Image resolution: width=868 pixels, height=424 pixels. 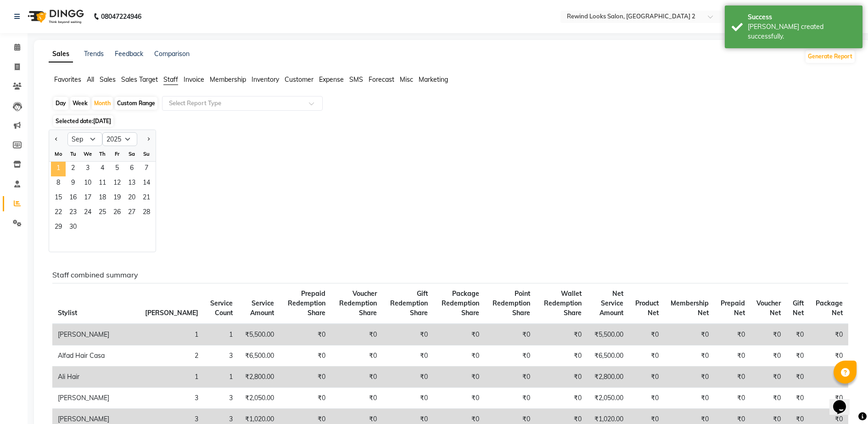 I want to click on span: 10, so click(x=87, y=184).